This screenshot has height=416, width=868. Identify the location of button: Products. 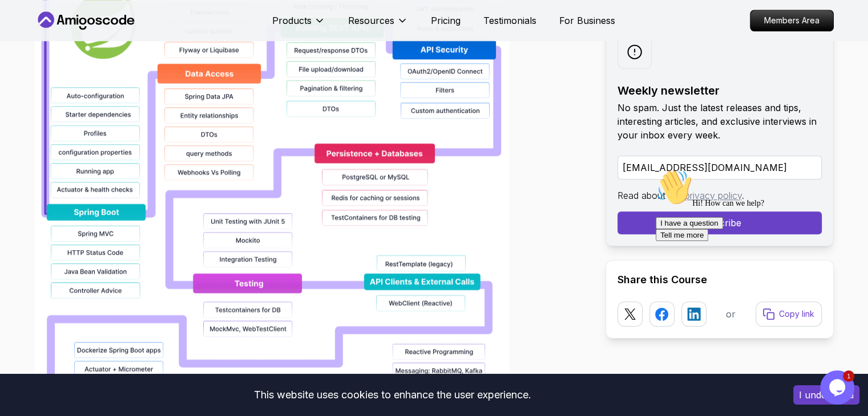
(299, 25).